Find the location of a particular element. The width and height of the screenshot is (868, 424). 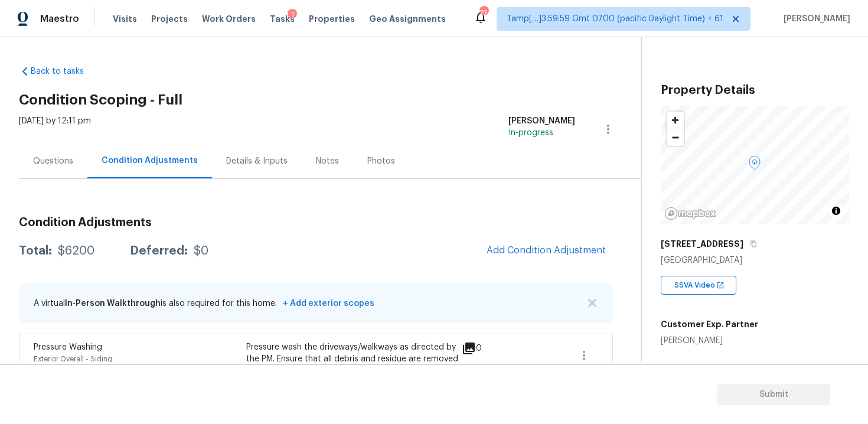

button: Add Condition Adjustment is located at coordinates (547, 250).